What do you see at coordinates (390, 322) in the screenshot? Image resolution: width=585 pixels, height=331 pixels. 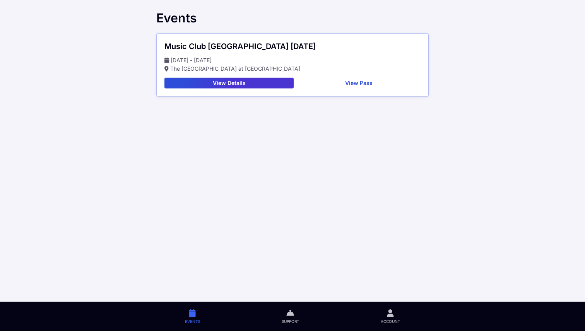 I see `span: Account` at bounding box center [390, 322].